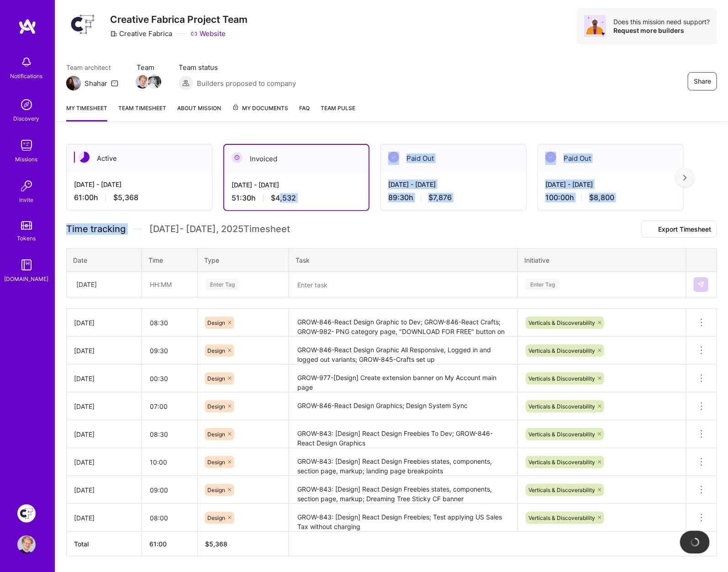 The height and width of the screenshot is (572, 728). I want to click on span: My Documents, so click(260, 108).